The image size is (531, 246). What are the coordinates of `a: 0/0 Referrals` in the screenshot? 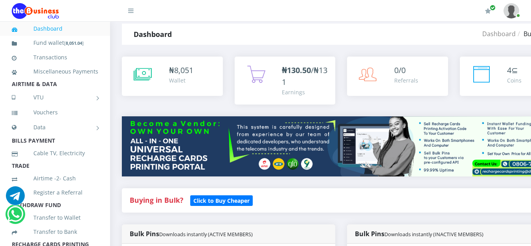 It's located at (397, 76).